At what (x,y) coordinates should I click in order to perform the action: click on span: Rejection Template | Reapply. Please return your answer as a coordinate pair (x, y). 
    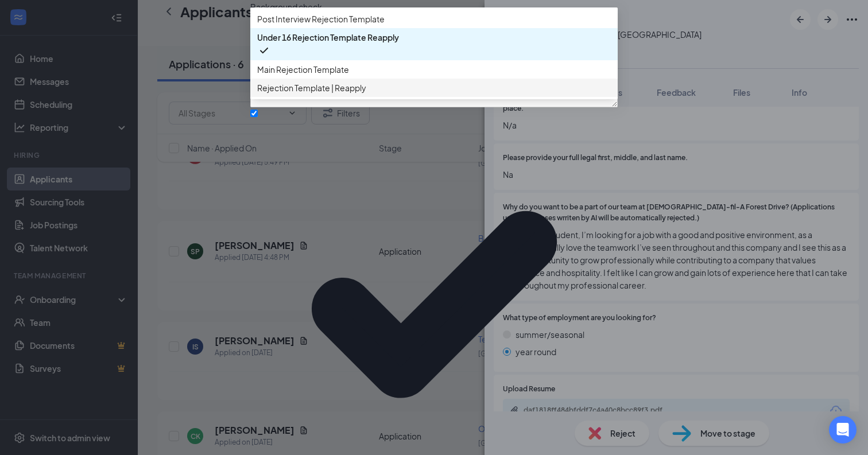
    Looking at the image, I should click on (312, 87).